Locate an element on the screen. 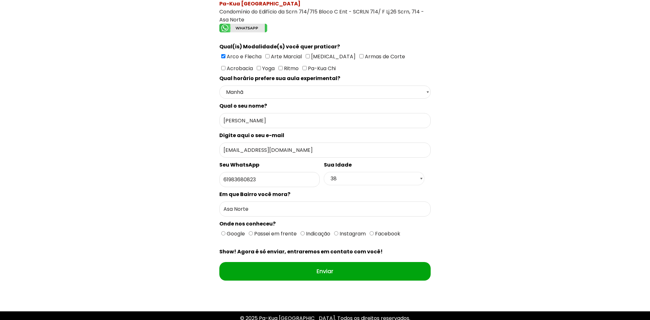 This screenshot has width=650, height=320. span: Acrobacia is located at coordinates (239, 68).